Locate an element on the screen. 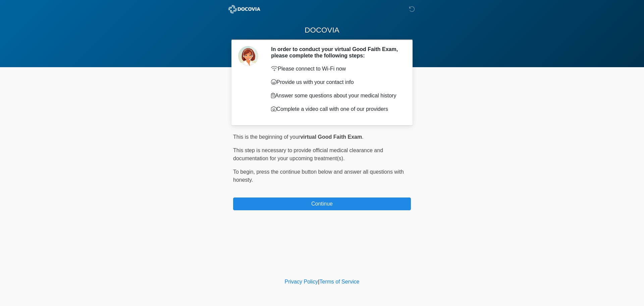  span: To begin, is located at coordinates (245, 172).